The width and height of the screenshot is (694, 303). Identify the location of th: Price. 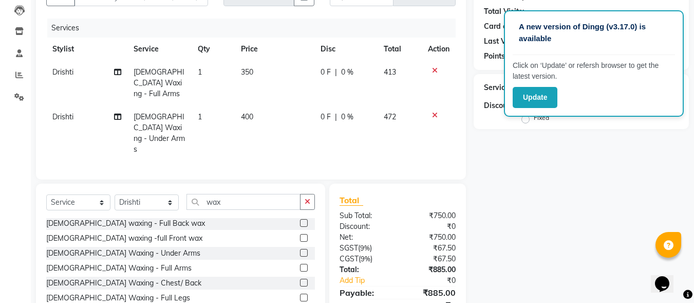
(274, 49).